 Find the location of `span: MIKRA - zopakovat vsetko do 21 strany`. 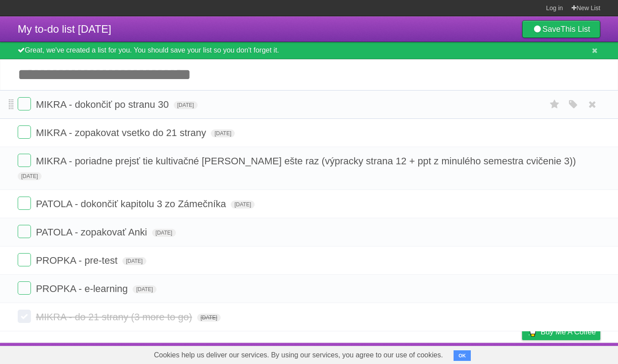

span: MIKRA - zopakovat vsetko do 21 strany is located at coordinates (122, 132).